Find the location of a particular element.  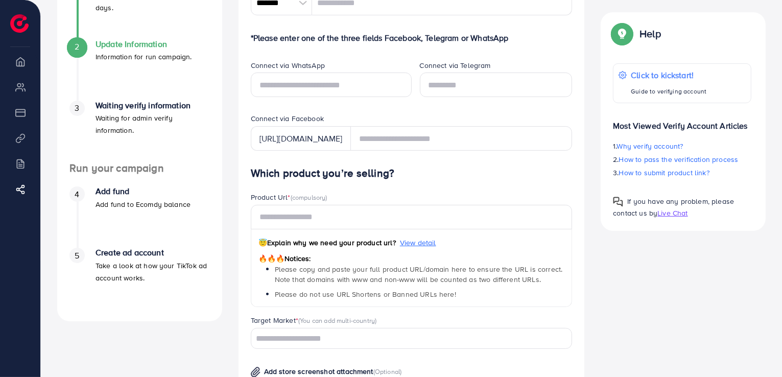

label: Target Market is located at coordinates (314, 320).